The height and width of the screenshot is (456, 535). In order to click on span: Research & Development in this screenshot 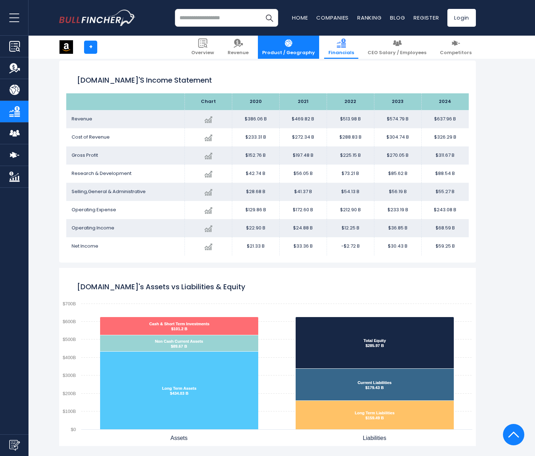, I will do `click(102, 173)`.